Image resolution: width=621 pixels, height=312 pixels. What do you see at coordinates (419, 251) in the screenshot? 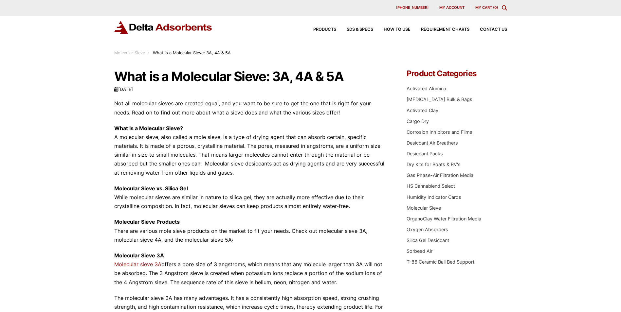
I see `a: Sorbead Air` at bounding box center [419, 251].